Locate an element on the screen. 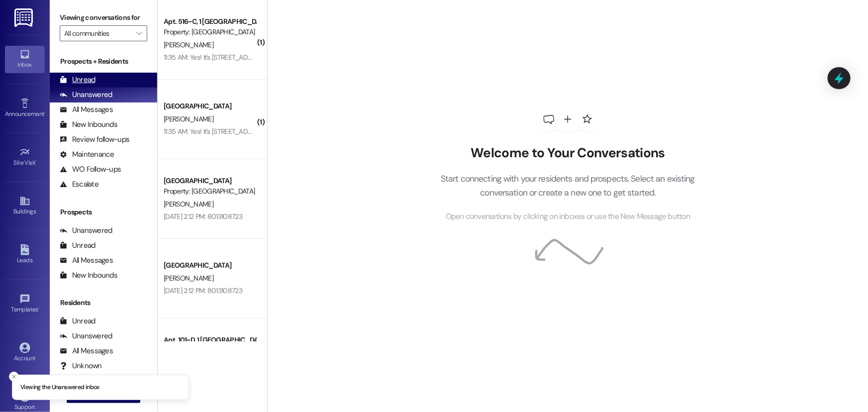 The width and height of the screenshot is (868, 412). div: Review follow-ups is located at coordinates (94, 139).